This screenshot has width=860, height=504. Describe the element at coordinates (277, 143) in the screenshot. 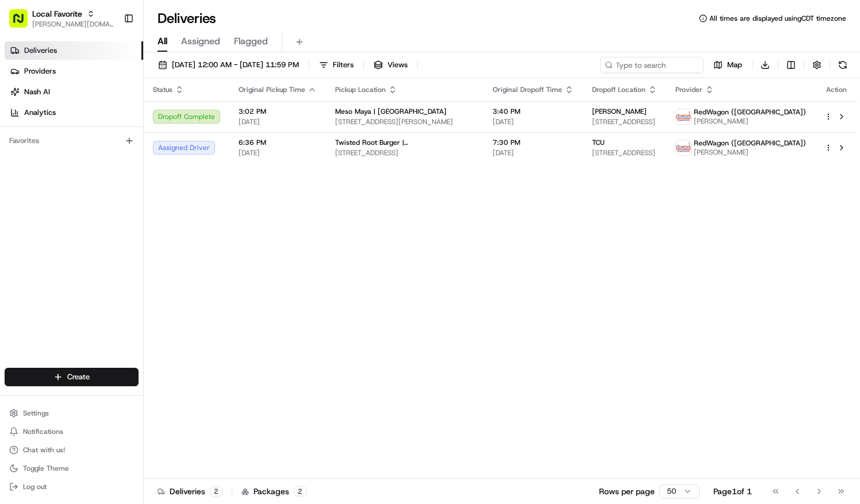

I see `span: 6:36 PM` at that location.